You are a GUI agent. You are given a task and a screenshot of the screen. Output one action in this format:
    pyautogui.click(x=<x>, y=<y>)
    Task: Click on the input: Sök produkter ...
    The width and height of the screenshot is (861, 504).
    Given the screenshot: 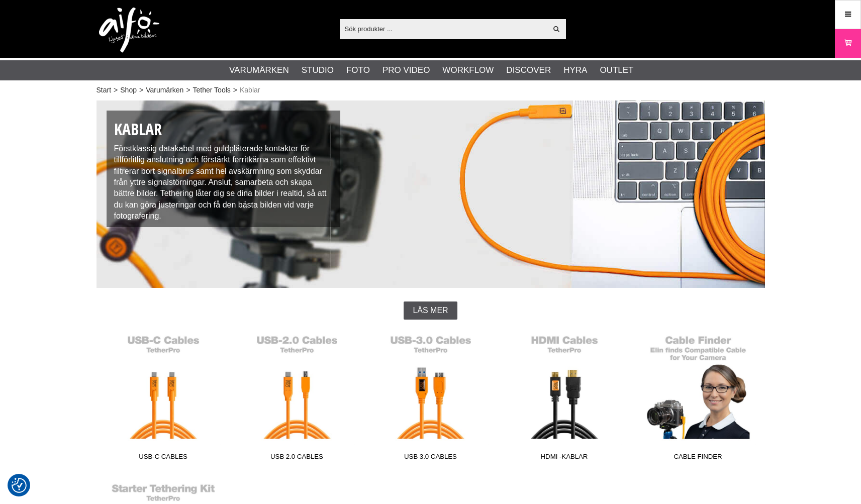 What is the action you would take?
    pyautogui.click(x=443, y=29)
    